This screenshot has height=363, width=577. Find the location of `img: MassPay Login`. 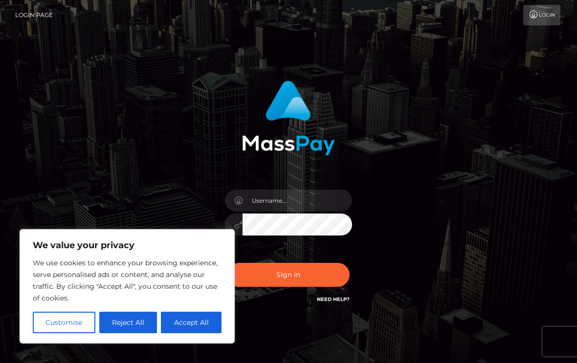

img: MassPay Login is located at coordinates (288, 118).